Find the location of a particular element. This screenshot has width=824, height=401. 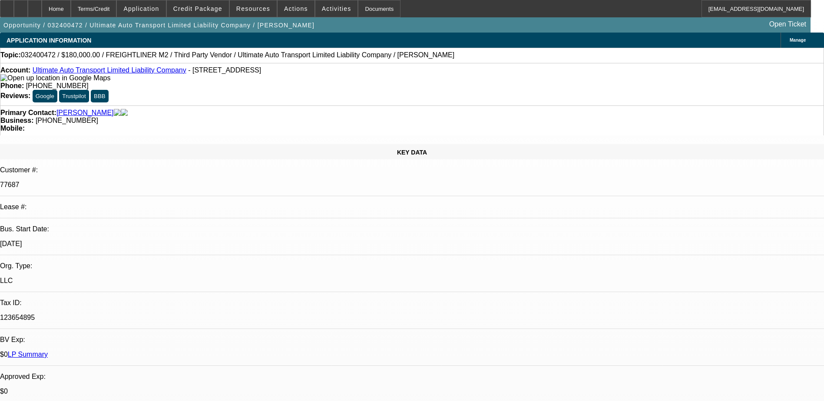

img: Open up location in Google Maps is located at coordinates (55, 78).